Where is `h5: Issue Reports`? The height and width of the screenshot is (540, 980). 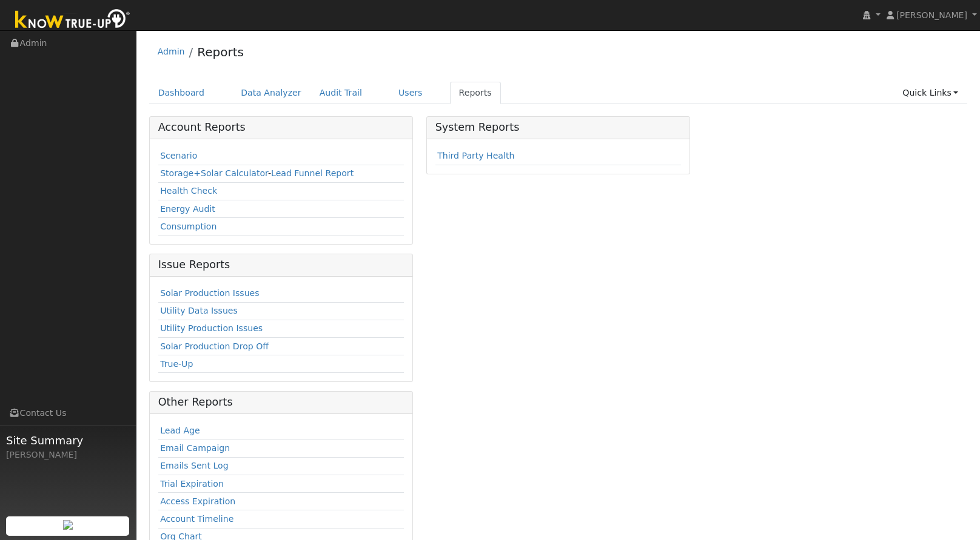
h5: Issue Reports is located at coordinates (281, 265).